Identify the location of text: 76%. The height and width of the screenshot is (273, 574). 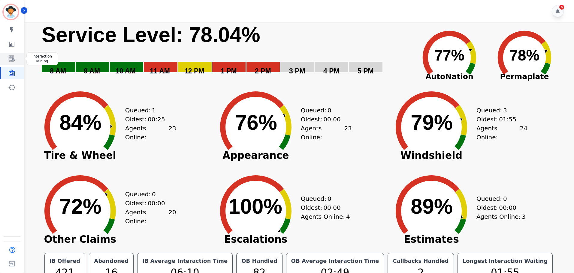
(256, 123).